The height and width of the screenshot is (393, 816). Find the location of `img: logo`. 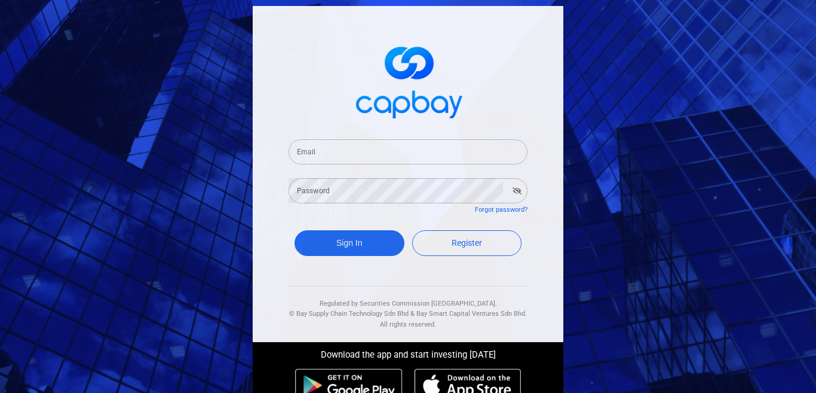

img: logo is located at coordinates (408, 80).